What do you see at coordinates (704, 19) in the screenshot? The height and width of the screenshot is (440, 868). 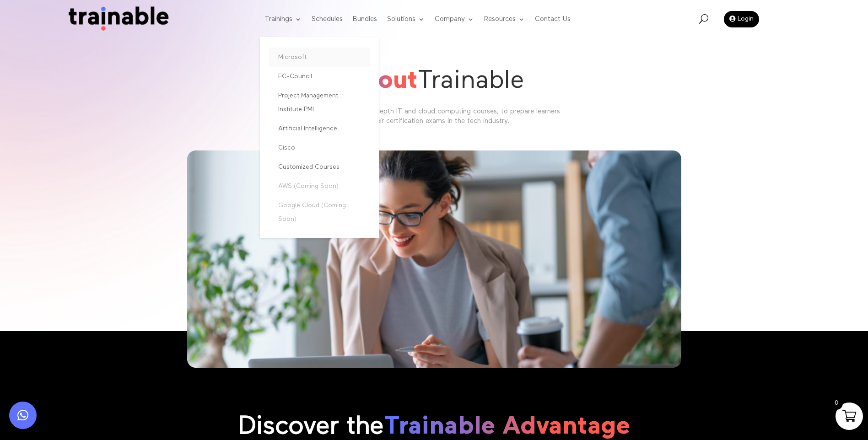 I see `span: U` at bounding box center [704, 19].